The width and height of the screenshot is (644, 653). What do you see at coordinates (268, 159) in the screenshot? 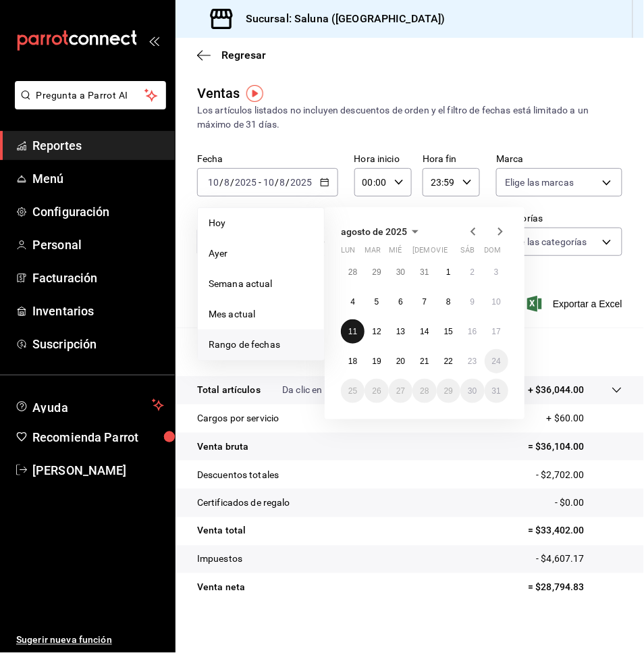
I see `label: Fecha` at bounding box center [268, 159].